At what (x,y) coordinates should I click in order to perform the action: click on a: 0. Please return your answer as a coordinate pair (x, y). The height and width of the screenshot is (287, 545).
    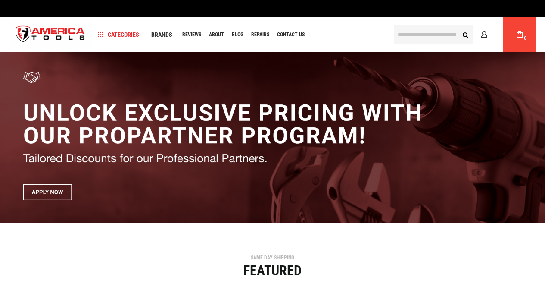
    Looking at the image, I should click on (520, 34).